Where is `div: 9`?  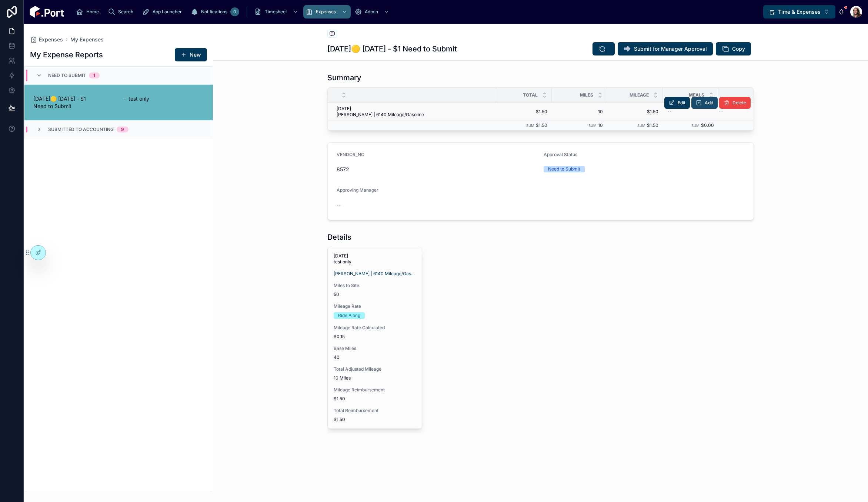 div: 9 is located at coordinates (123, 130).